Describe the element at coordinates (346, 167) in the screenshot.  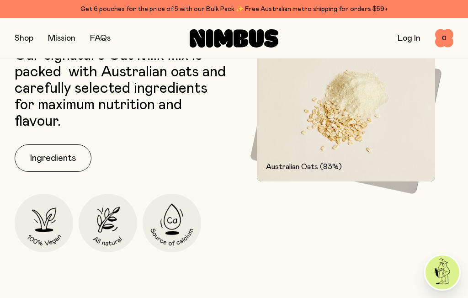
I see `p: Australian Oats (93%)` at that location.